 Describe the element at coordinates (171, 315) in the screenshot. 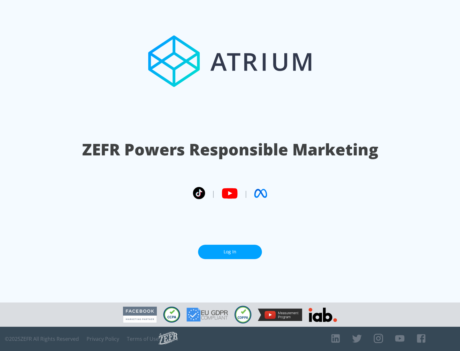

I see `img: CCPA Compliant` at that location.